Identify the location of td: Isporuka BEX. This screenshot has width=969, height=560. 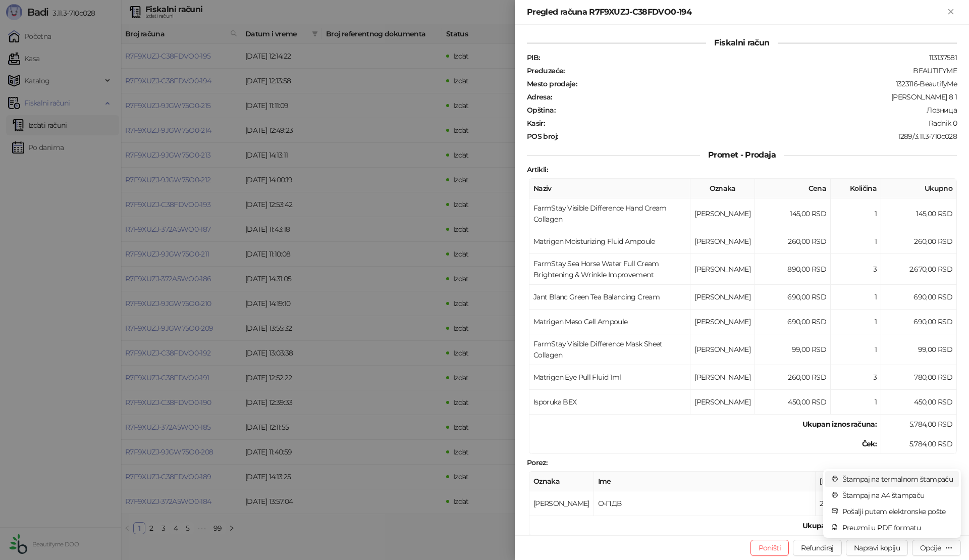
(610, 402).